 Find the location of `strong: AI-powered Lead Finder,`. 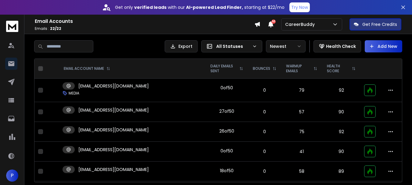

strong: AI-powered Lead Finder, is located at coordinates (214, 7).